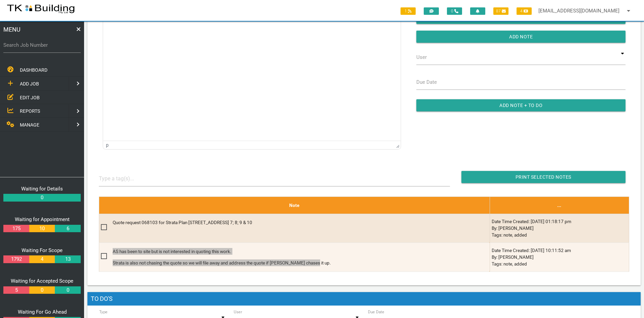  I want to click on div: Press the Up and Down arrow keys to resize the editor., so click(398, 145).